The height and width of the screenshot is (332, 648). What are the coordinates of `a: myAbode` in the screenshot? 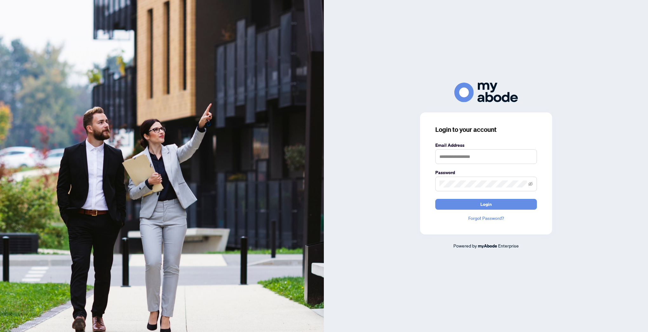 It's located at (488, 246).